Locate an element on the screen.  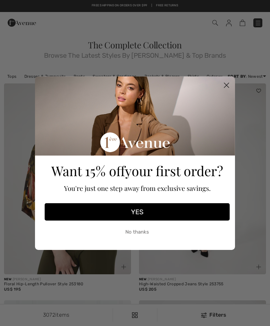
span: Want 15% off is located at coordinates (88, 171).